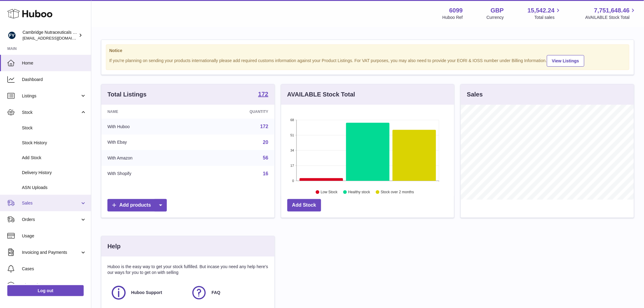 This screenshot has width=644, height=308. What do you see at coordinates (292, 150) in the screenshot?
I see `text: 34` at bounding box center [292, 150].